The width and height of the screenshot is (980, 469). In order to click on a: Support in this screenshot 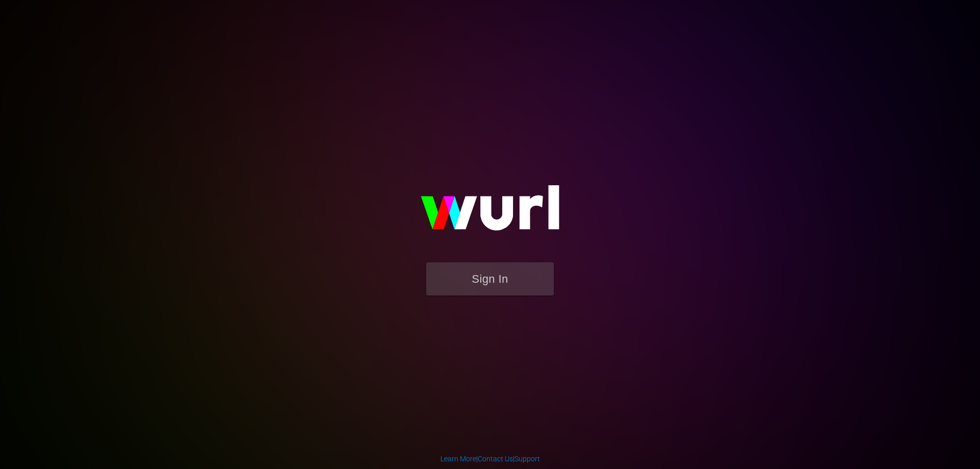, I will do `click(528, 459)`.